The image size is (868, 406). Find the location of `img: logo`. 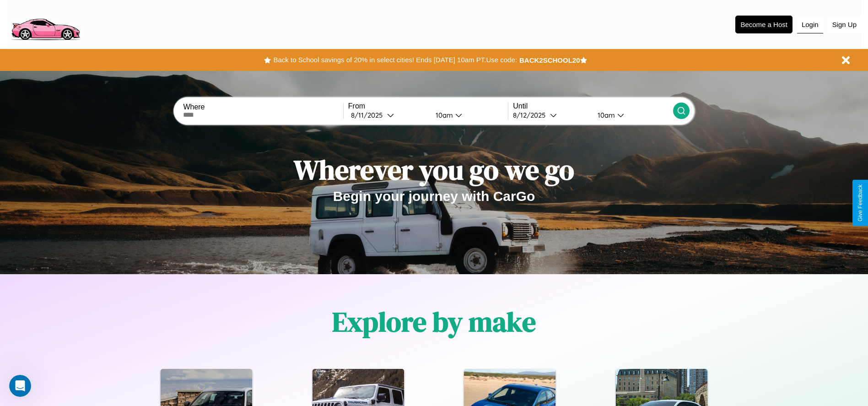

img: logo is located at coordinates (45, 23).